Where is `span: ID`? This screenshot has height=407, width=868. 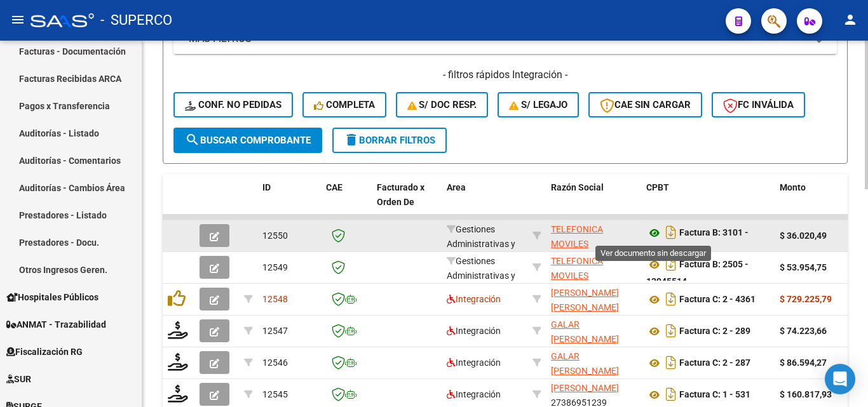
span: ID is located at coordinates (266, 187).